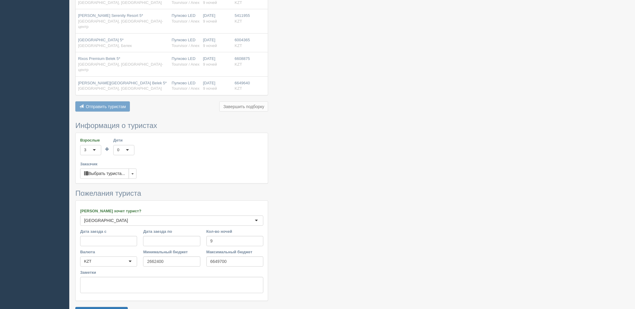  I want to click on label: Заметки, so click(172, 273).